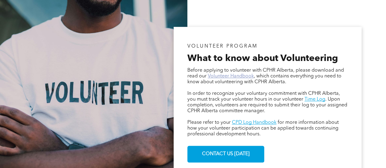 This screenshot has width=386, height=168. I want to click on a: CPD Log Handbook, so click(254, 123).